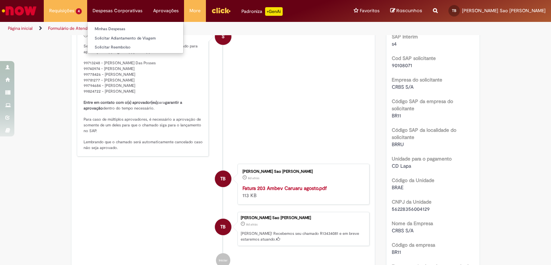  Describe the element at coordinates (402, 166) in the screenshot. I see `span: CD Lapa` at that location.